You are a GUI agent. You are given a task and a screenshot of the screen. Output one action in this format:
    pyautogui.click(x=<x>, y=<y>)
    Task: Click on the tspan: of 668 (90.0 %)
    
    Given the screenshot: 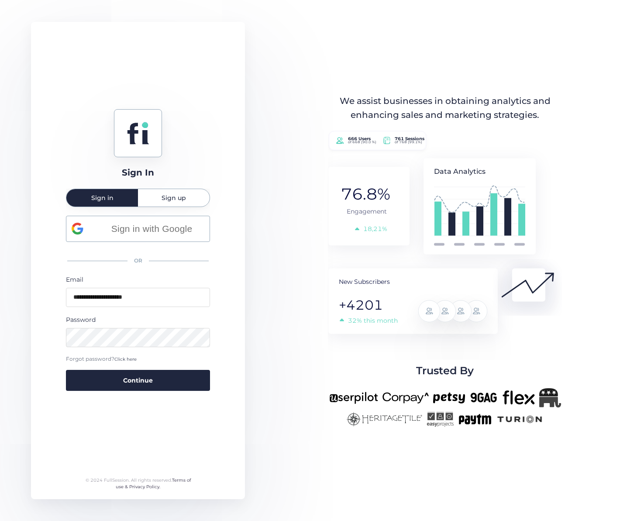 What is the action you would take?
    pyautogui.click(x=362, y=142)
    